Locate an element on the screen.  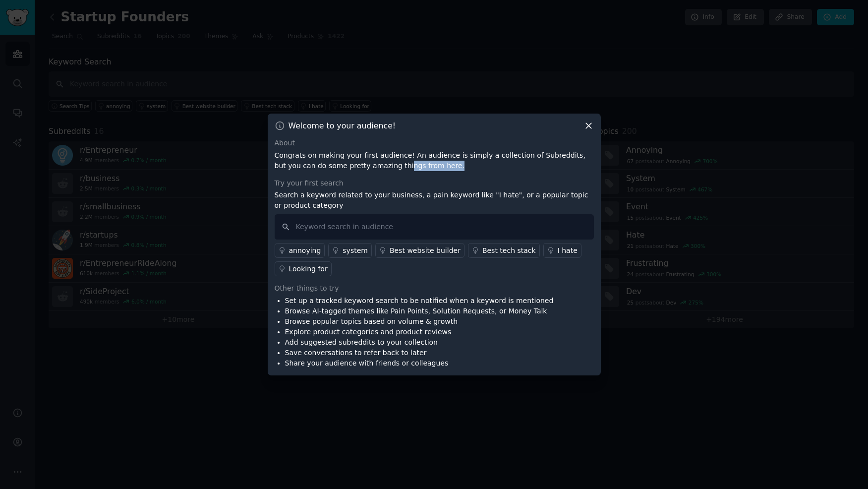
div: Looking for is located at coordinates (308, 269).